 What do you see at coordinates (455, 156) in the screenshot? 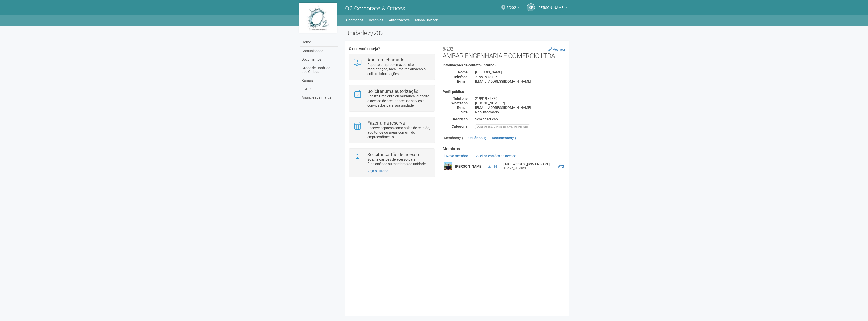
I see `a: Novo membro` at bounding box center [455, 156].